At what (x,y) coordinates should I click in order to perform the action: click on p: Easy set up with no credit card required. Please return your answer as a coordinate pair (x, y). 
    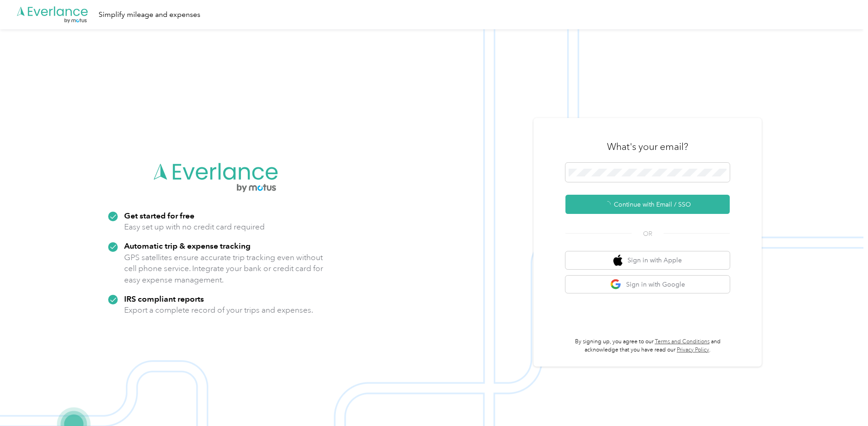
    Looking at the image, I should click on (194, 227).